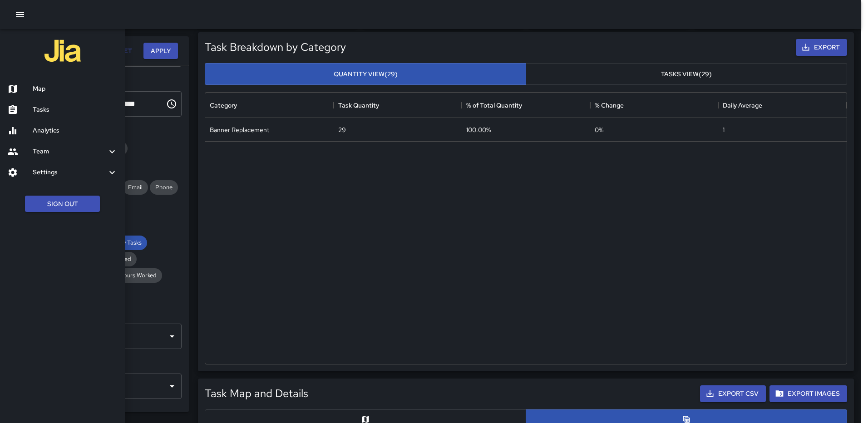 This screenshot has height=423, width=868. Describe the element at coordinates (62, 204) in the screenshot. I see `button: Sign Out` at that location.